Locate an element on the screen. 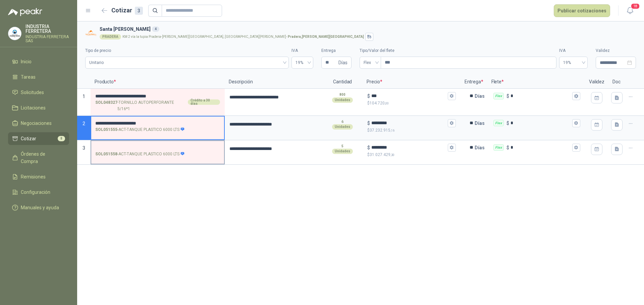 This screenshot has height=305, width=644. span: Manuales y ayuda is located at coordinates (40, 208).